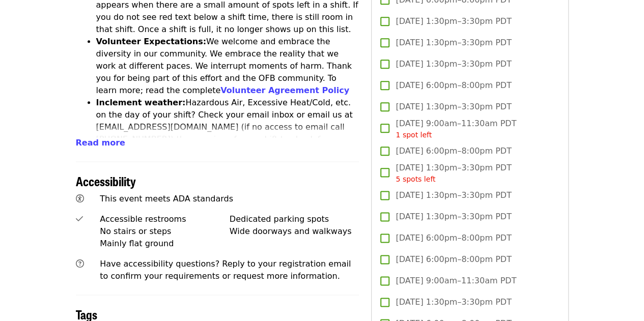 The height and width of the screenshot is (321, 644). Describe the element at coordinates (294, 219) in the screenshot. I see `div: Dedicated parking spots` at that location.